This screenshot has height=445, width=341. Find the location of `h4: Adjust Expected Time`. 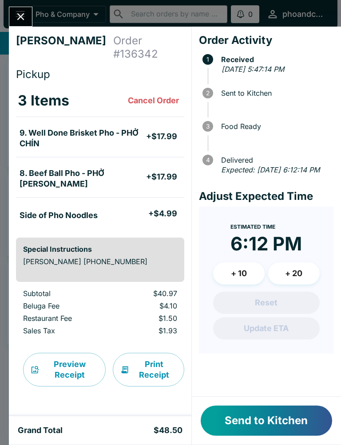

h4: Adjust Expected Time is located at coordinates (266, 197).